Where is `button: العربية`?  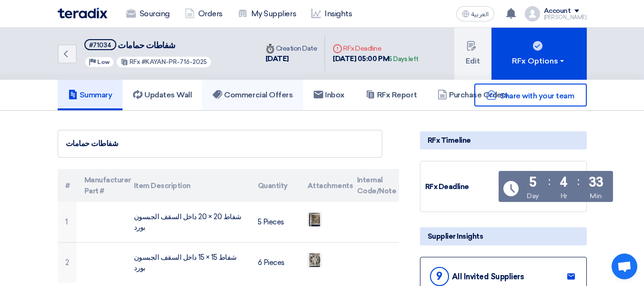
button: العربية is located at coordinates (476, 13).